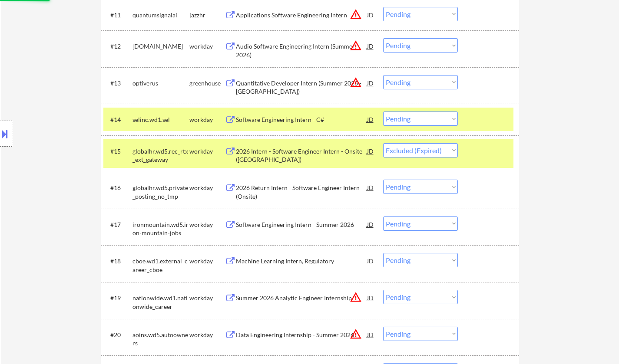 The image size is (619, 364). I want to click on div: cboe.wd1.external_career_cboe, so click(161, 265).